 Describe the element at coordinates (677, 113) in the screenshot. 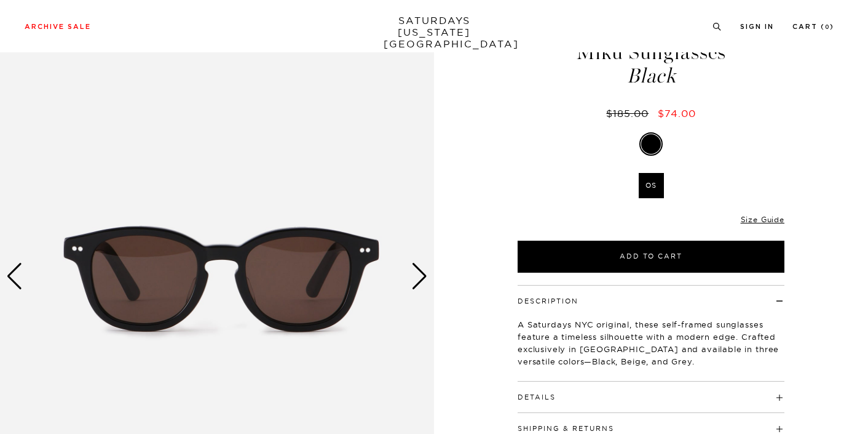

I see `span: $74.00` at that location.